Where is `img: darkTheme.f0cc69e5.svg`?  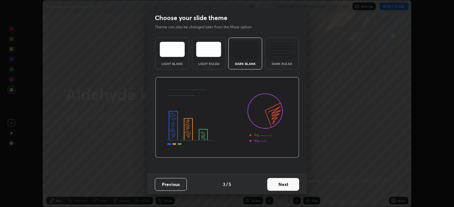
img: darkTheme.f0cc69e5.svg is located at coordinates (245, 49).